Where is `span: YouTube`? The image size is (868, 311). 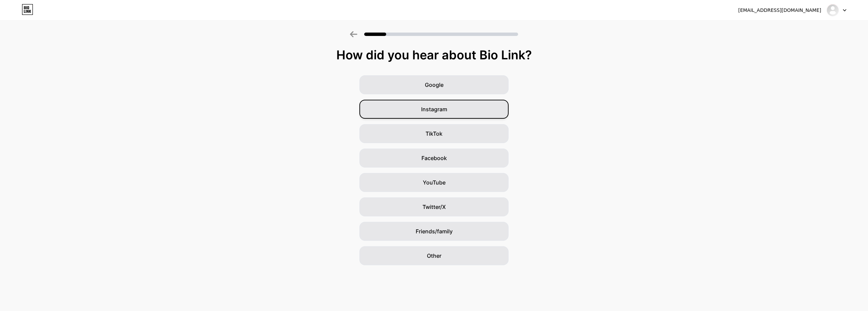
span: YouTube is located at coordinates (434, 182).